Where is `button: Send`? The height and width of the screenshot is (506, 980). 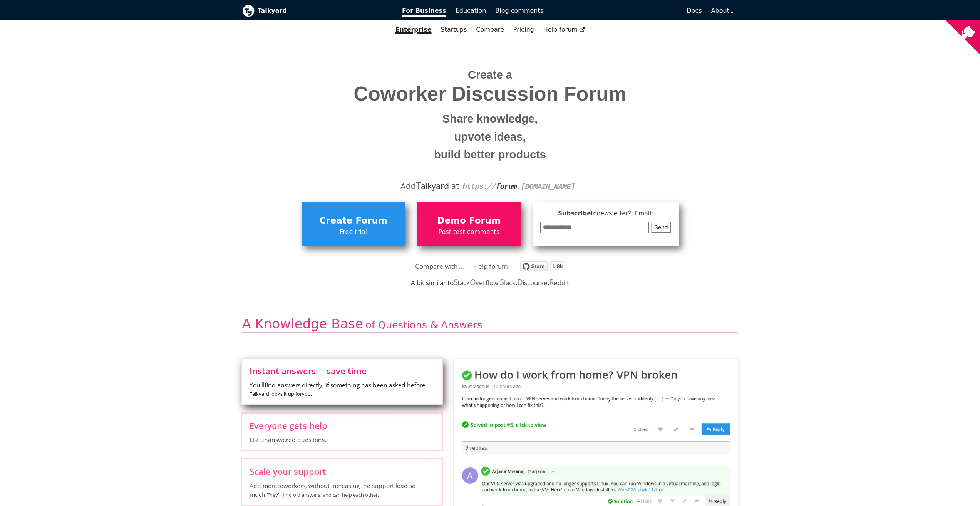
button: Send is located at coordinates (661, 227).